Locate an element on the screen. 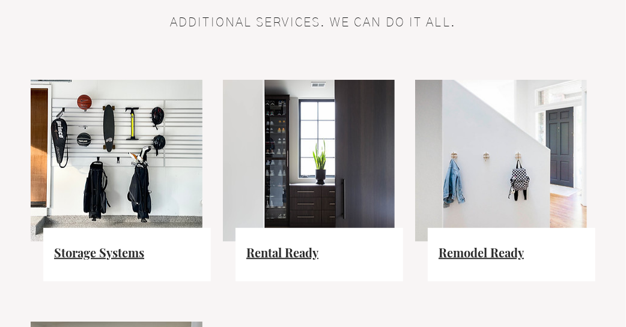 This screenshot has width=626, height=327. a: Storage Systems is located at coordinates (99, 252).